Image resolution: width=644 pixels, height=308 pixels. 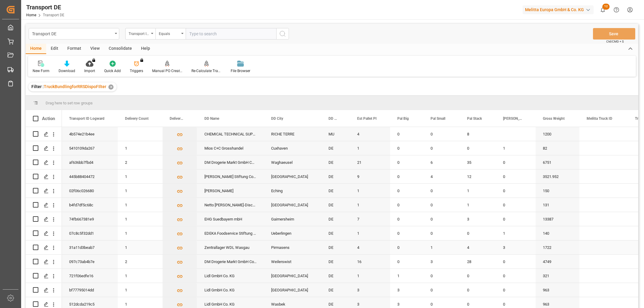 What do you see at coordinates (558, 10) in the screenshot?
I see `div: Melitta Europa GmbH & Co. KG` at bounding box center [558, 10].